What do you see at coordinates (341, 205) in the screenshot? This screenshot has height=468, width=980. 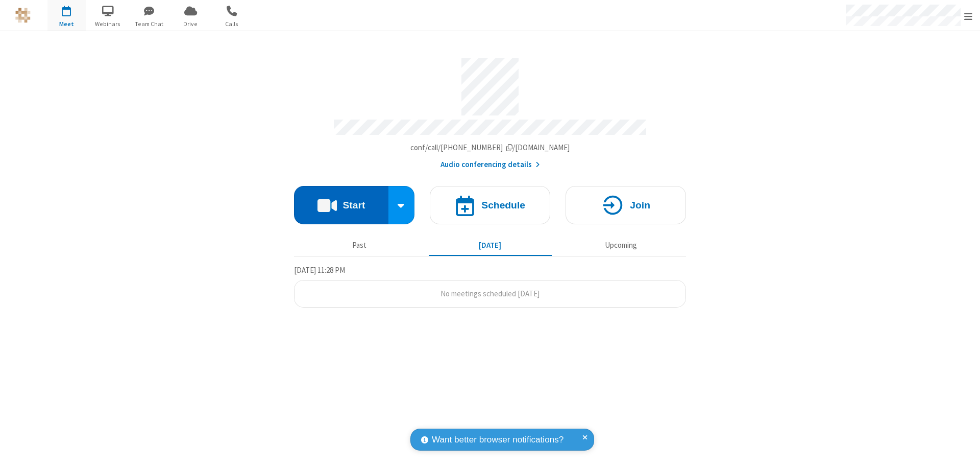 I see `button: Start` at bounding box center [341, 205].